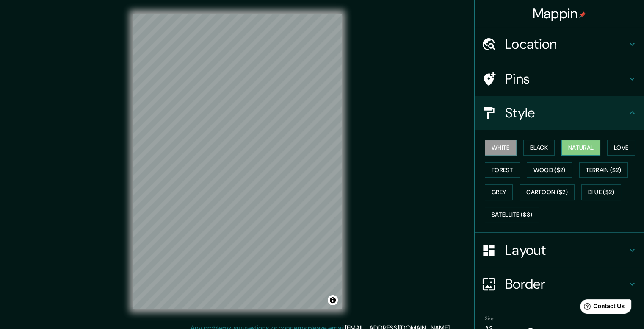 The image size is (644, 329). Describe the element at coordinates (40, 10) in the screenshot. I see `span: Contact Us` at that location.